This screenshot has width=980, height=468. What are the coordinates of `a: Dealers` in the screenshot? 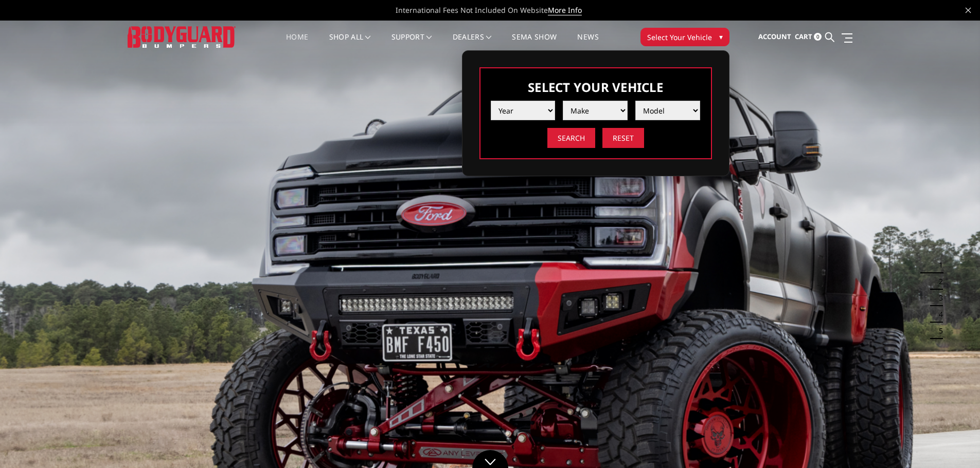 It's located at (472, 43).